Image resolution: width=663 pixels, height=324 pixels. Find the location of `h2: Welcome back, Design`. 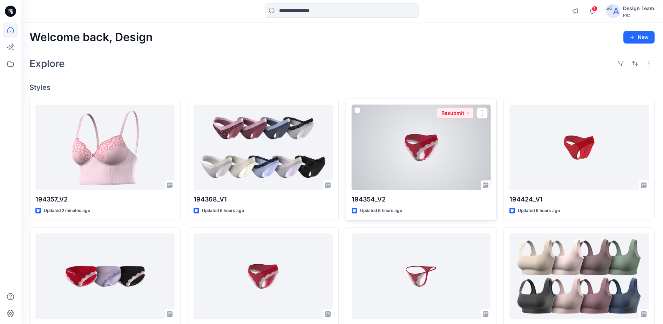

h2: Welcome back, Design is located at coordinates (91, 37).